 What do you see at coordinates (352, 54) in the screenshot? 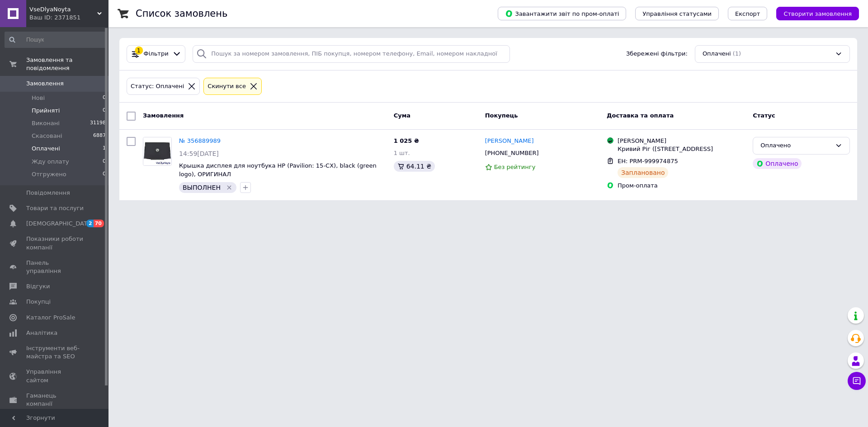
I see `input: Пошук за номером замовлення, ПІБ покупця, номером телефону, Email, номером накладної` at bounding box center [352, 54].